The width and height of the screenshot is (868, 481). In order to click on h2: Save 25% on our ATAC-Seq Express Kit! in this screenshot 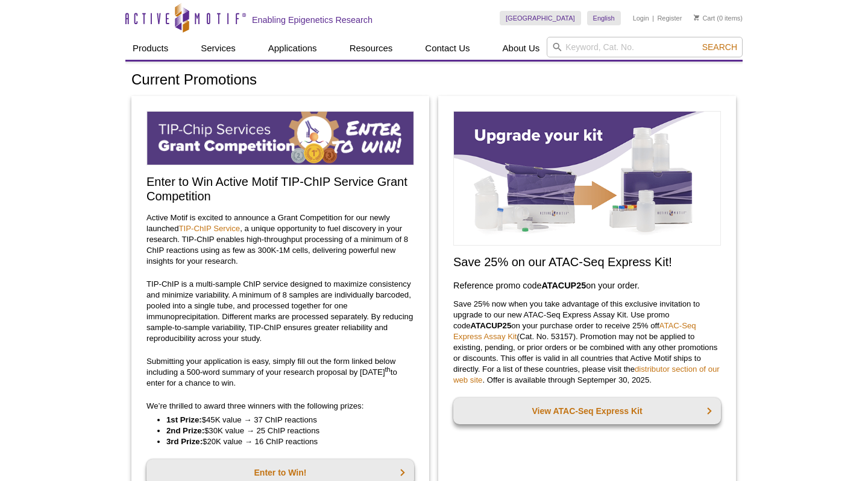, I will do `click(587, 262)`.